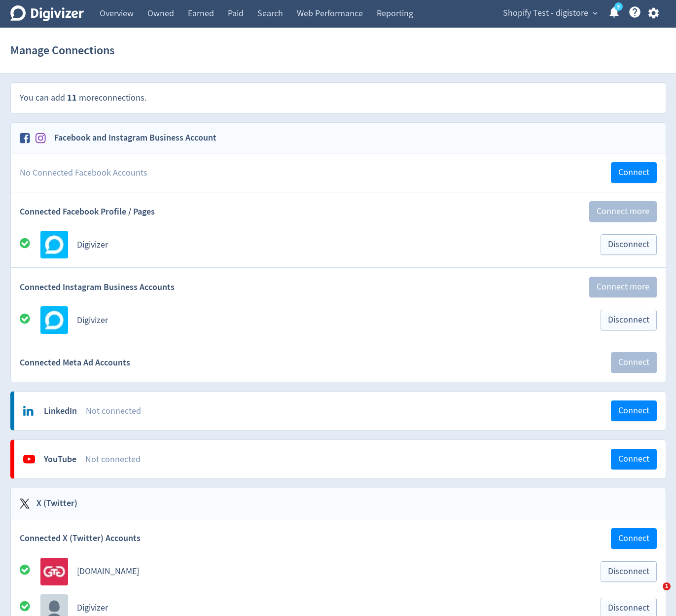  Describe the element at coordinates (53, 503) in the screenshot. I see `h2: X (Twitter)` at that location.